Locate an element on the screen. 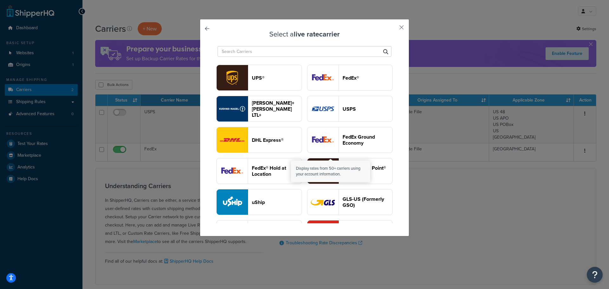 Image resolution: width=609 pixels, height=289 pixels. img: fedExLocation logo is located at coordinates (232, 171).